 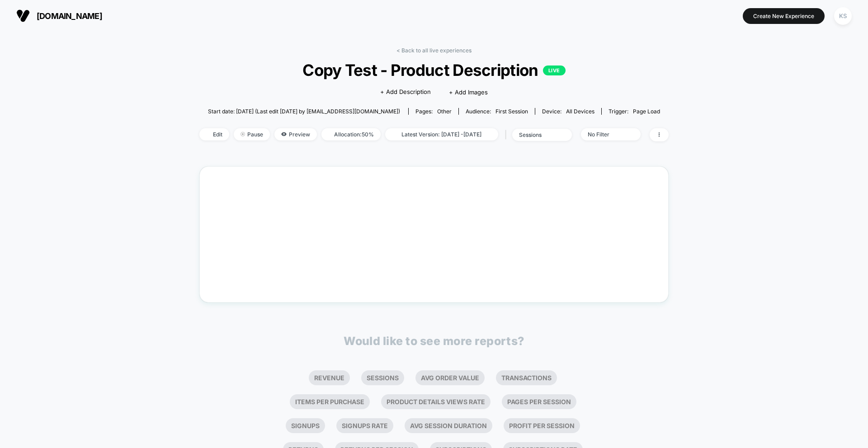 What do you see at coordinates (434, 70) in the screenshot?
I see `span: Copy Test - Product Description` at bounding box center [434, 70].